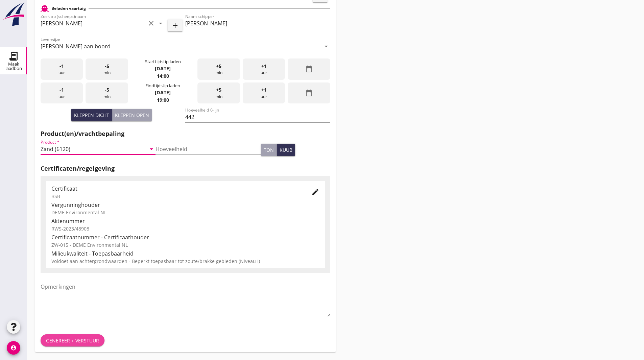 This screenshot has width=644, height=360. Describe the element at coordinates (93, 149) in the screenshot. I see `input: Product *` at that location.